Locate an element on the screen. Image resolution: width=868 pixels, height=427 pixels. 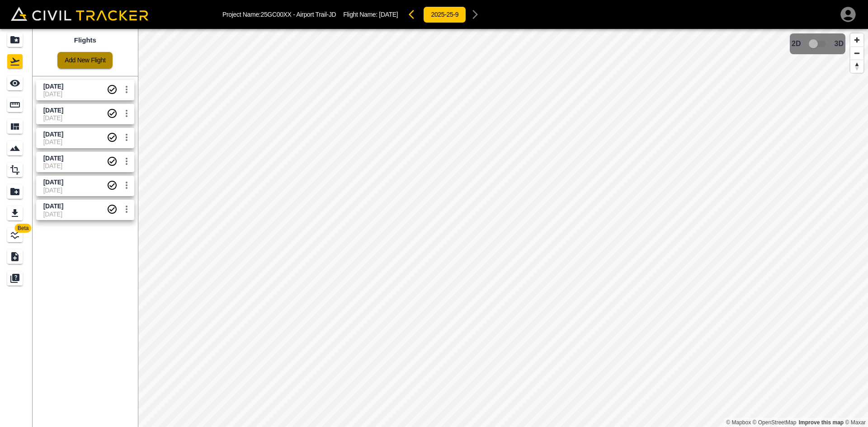
a: OpenStreetMap is located at coordinates (774, 422).